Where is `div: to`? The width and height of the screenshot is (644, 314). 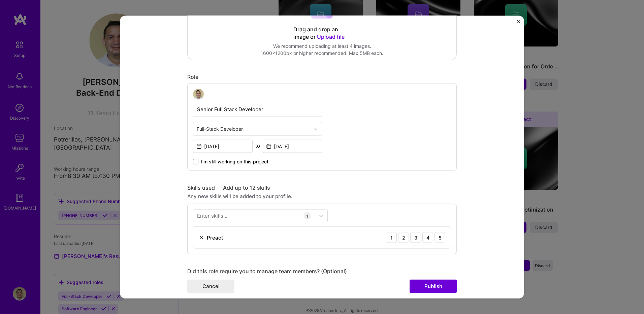
div: to is located at coordinates (257, 146).